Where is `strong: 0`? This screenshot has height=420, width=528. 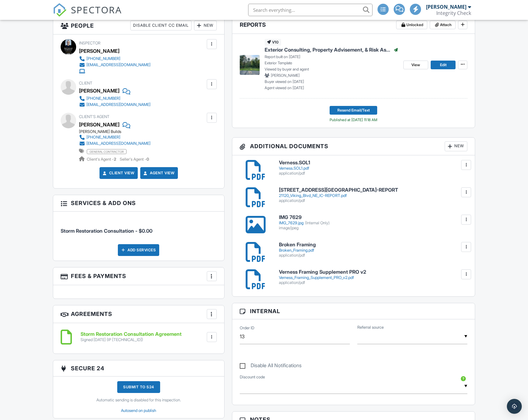
strong: 0 is located at coordinates (148, 159).